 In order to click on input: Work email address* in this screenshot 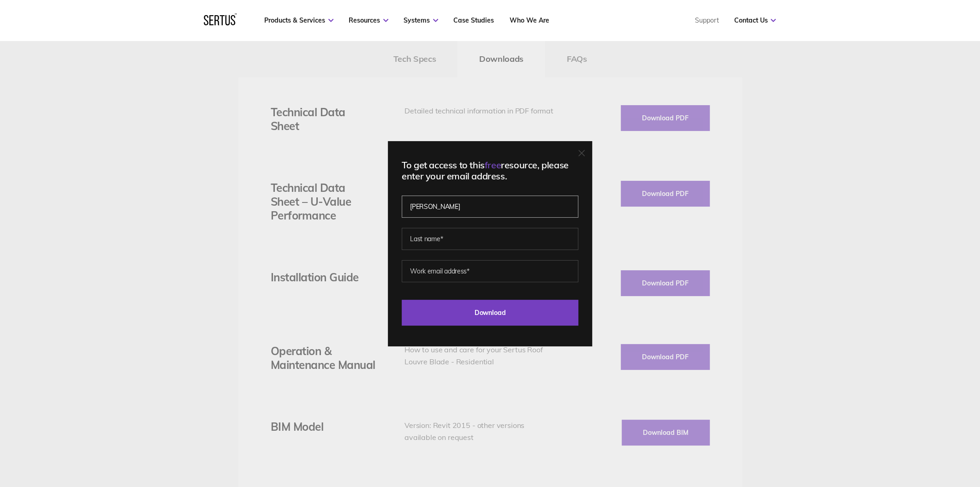, I will do `click(490, 271)`.